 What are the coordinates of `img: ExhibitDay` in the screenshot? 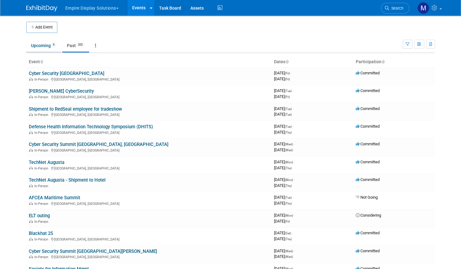 It's located at (42, 8).